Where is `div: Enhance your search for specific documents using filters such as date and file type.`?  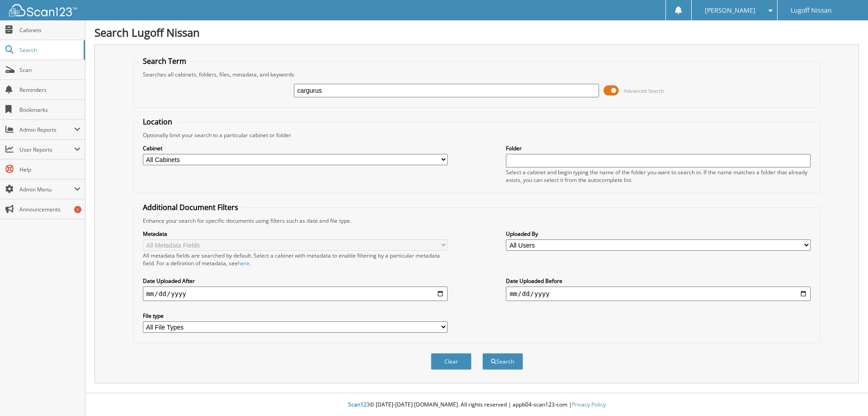 div: Enhance your search for specific documents using filters such as date and file type. is located at coordinates (477, 220).